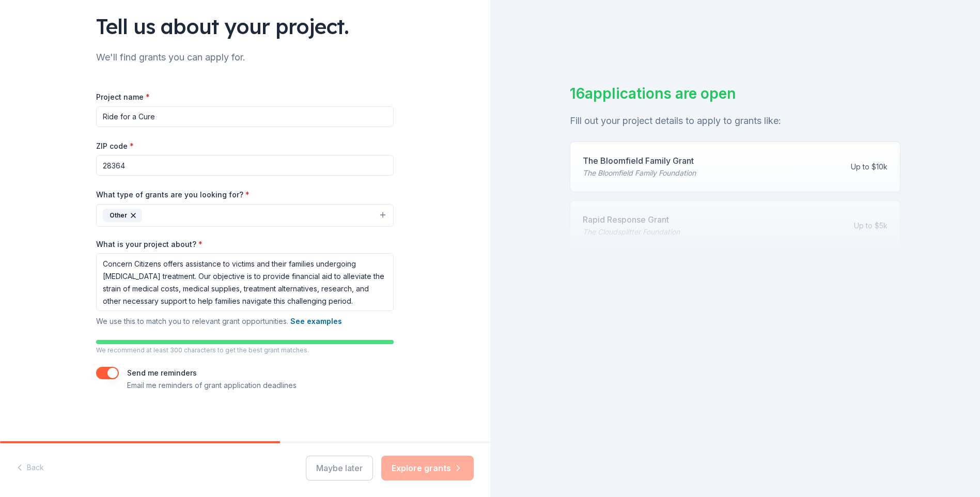 This screenshot has height=497, width=980. I want to click on input: After school program, so click(245, 116).